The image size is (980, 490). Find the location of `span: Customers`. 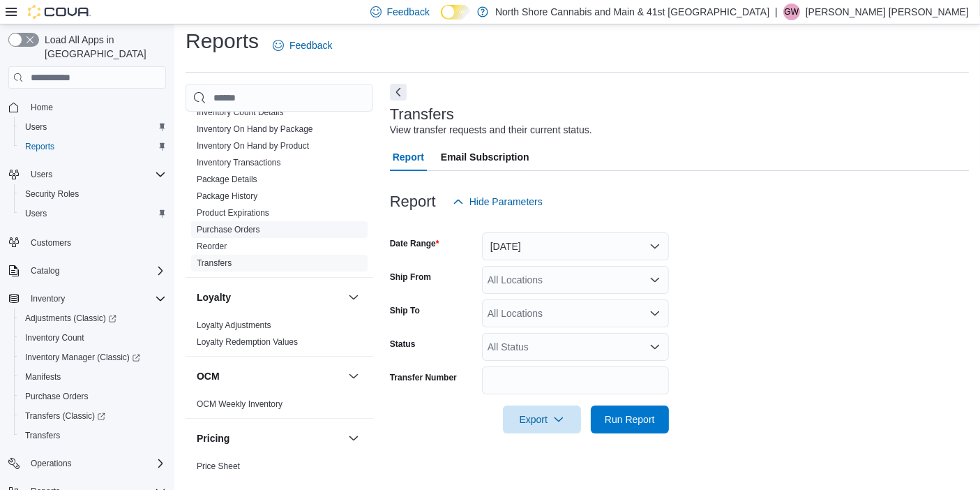

span: Customers is located at coordinates (51, 244).